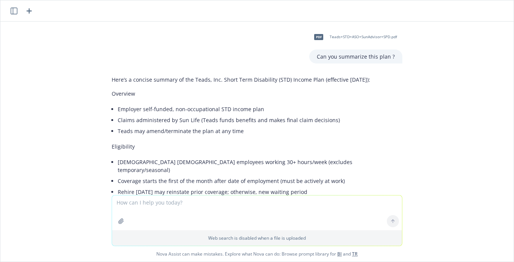 This screenshot has width=514, height=262. I want to click on a: BI, so click(339, 254).